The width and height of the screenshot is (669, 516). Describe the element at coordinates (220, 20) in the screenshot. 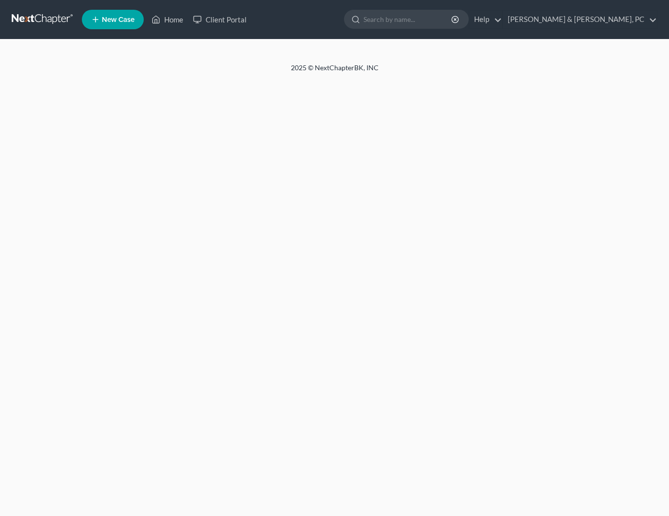

I see `a: Client Portal` at that location.